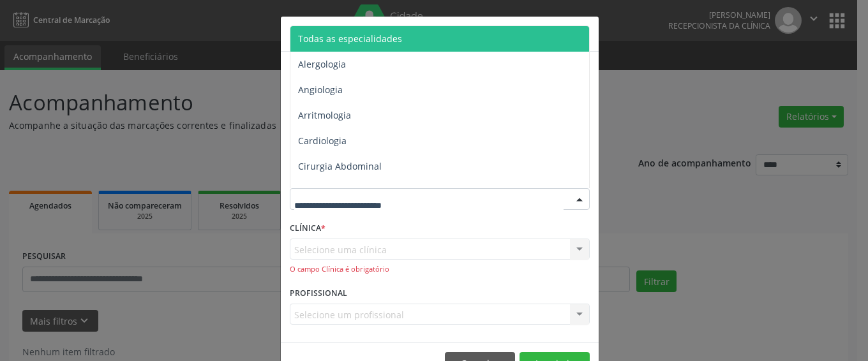 This screenshot has height=361, width=868. I want to click on label: PROFISSIONAL, so click(319, 293).